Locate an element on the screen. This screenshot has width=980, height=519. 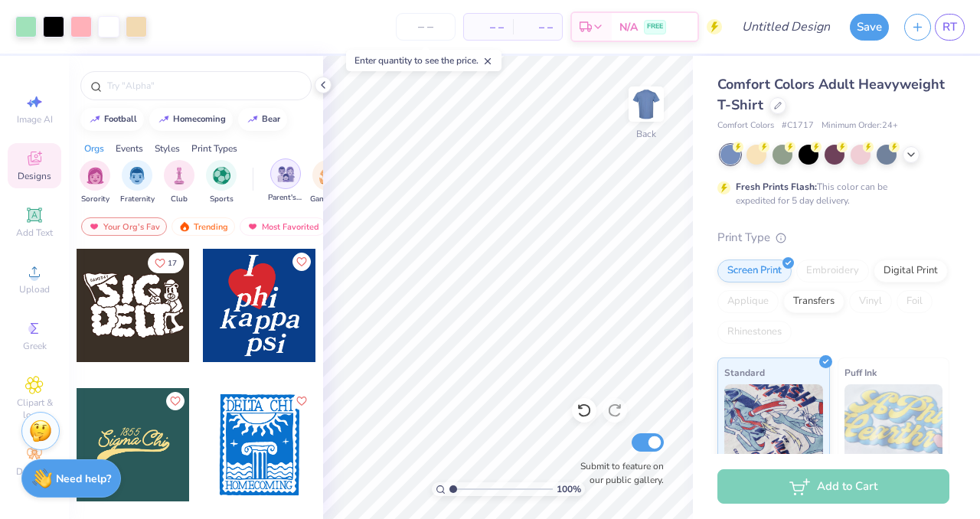
strong: Fresh Prints Flash: is located at coordinates (776, 187).